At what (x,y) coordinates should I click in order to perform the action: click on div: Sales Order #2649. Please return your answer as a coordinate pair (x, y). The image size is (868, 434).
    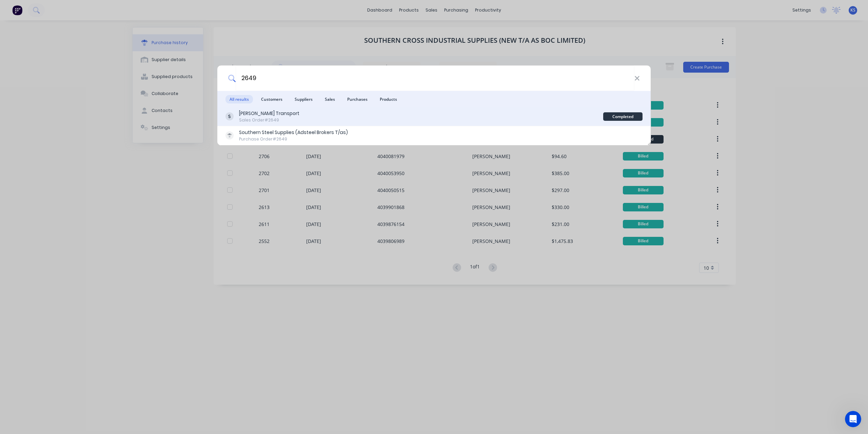
    Looking at the image, I should click on (269, 120).